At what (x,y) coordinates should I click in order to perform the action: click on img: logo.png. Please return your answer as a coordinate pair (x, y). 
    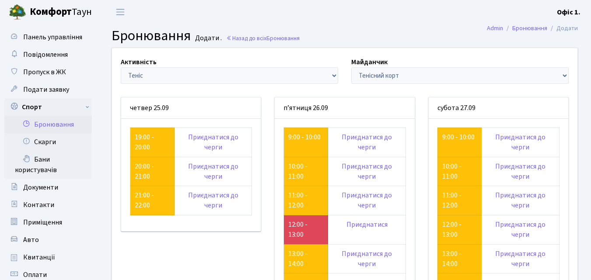
    Looking at the image, I should click on (18, 12).